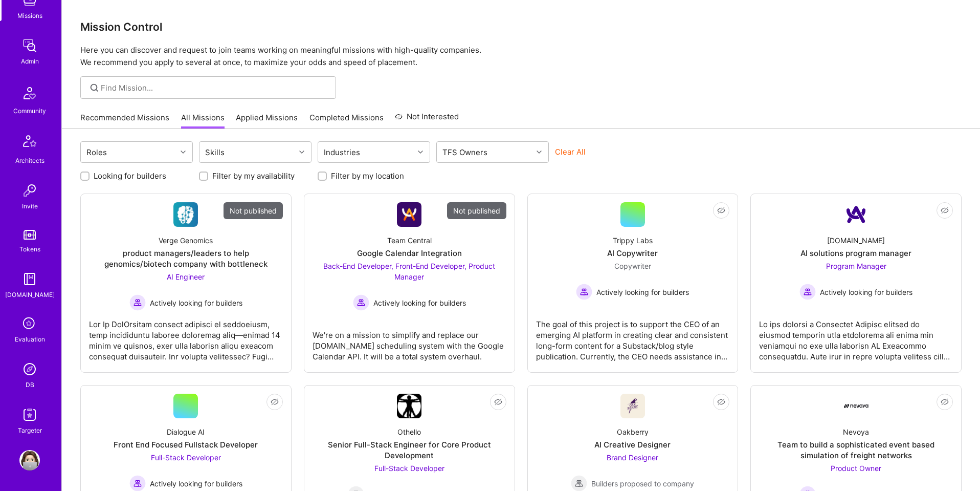 The image size is (980, 491). I want to click on i: icon SelectionTeam, so click(30, 324).